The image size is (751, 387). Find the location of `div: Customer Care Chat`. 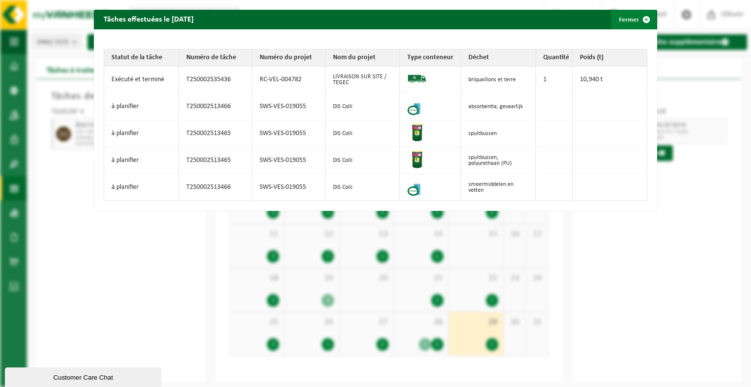

div: Customer Care Chat is located at coordinates (78, 12).